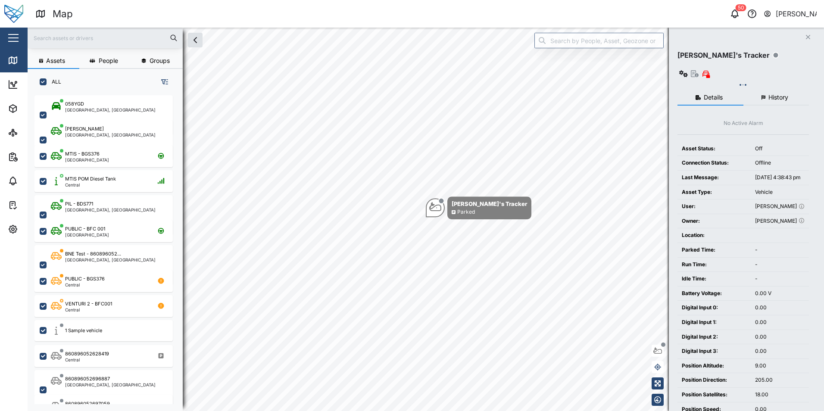 The width and height of the screenshot is (824, 411). I want to click on div: No Active Alarm, so click(743, 123).